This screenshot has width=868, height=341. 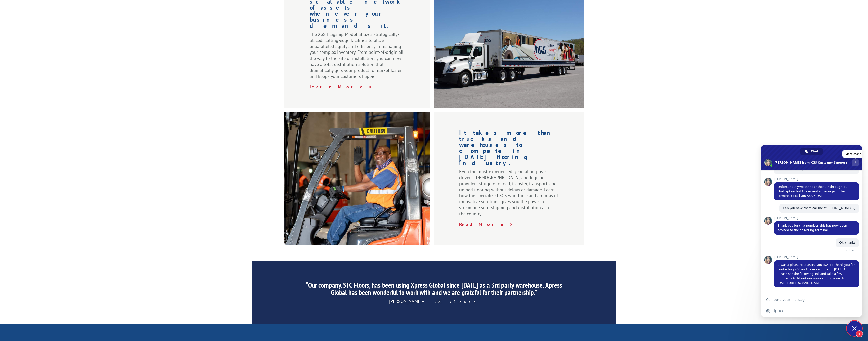 What do you see at coordinates (341, 87) in the screenshot?
I see `a: Learn More >` at bounding box center [341, 87].